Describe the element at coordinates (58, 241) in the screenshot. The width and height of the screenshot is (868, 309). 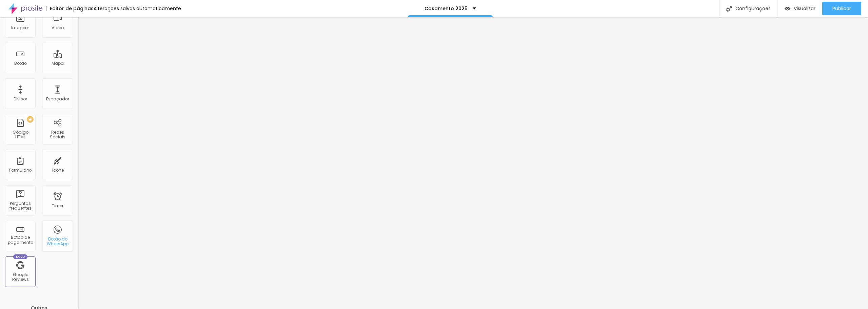
I see `div: Botão do WhatsApp` at that location.